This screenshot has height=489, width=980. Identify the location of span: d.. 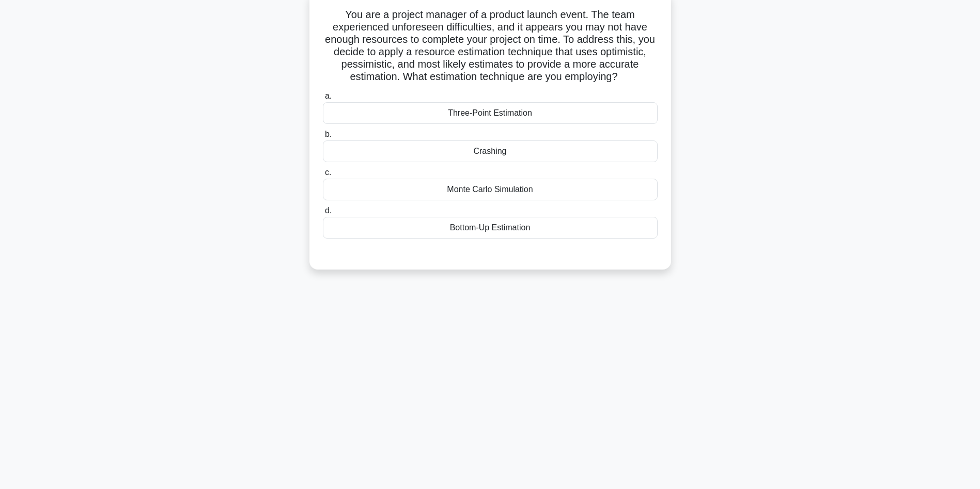
(328, 210).